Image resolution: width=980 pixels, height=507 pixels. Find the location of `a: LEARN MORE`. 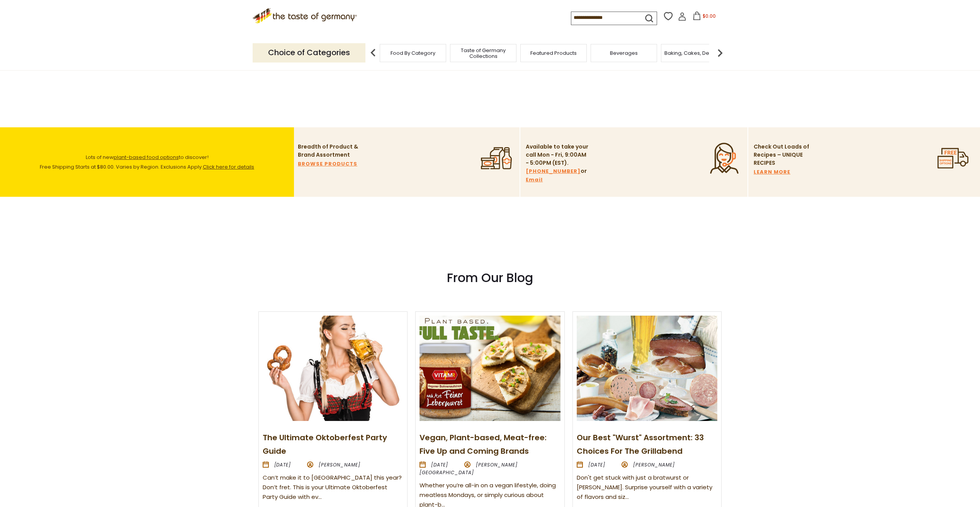

a: LEARN MORE is located at coordinates (772, 172).